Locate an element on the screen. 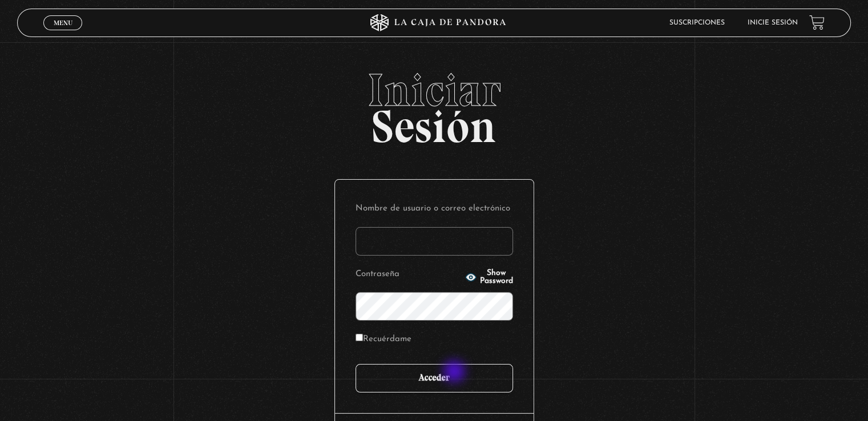 This screenshot has height=421, width=868. input: Acceder is located at coordinates (434, 378).